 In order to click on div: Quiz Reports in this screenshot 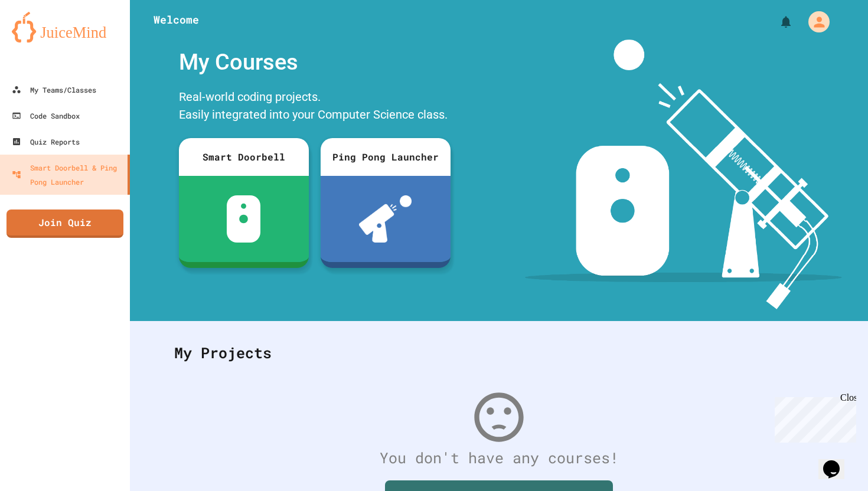, I will do `click(45, 142)`.